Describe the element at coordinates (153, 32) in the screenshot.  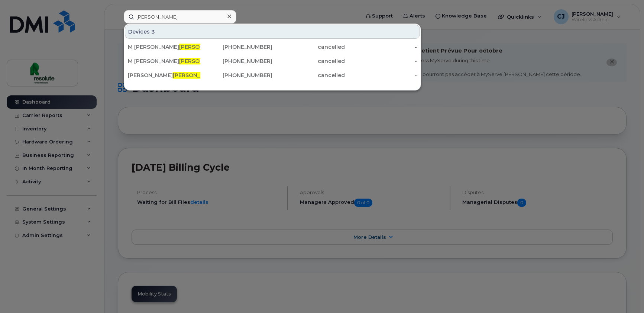
I see `span: 3` at that location.